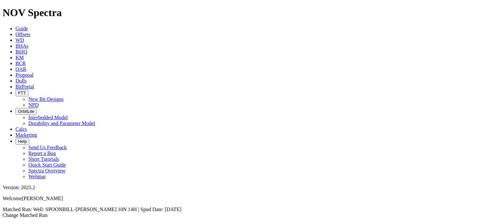  Describe the element at coordinates (24, 75) in the screenshot. I see `a: Proposal` at that location.